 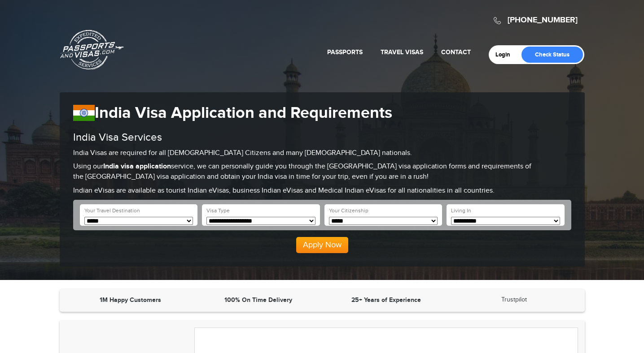 I want to click on a: Travel Visas, so click(x=401, y=52).